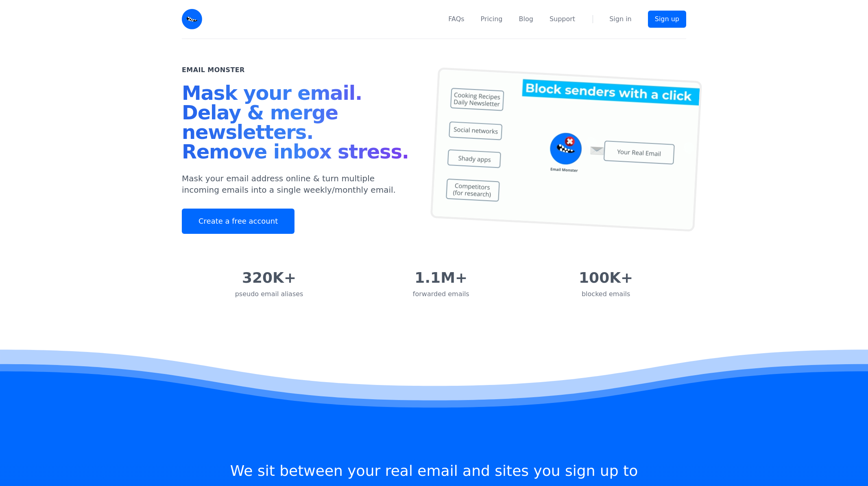 The width and height of the screenshot is (868, 486). Describe the element at coordinates (213, 70) in the screenshot. I see `h2: Email Monster` at that location.